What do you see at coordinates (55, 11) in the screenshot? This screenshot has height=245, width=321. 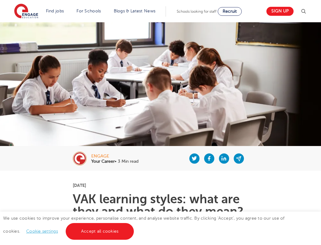 I see `a: Find jobs` at bounding box center [55, 11].